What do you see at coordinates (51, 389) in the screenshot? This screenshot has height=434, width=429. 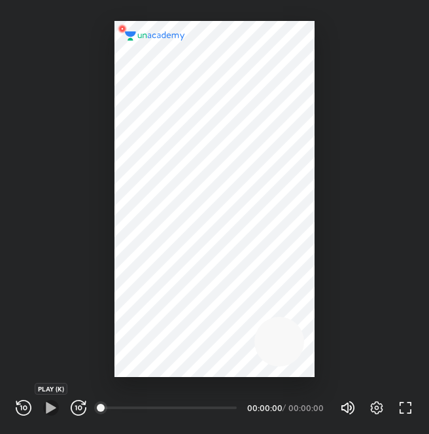 I see `div: PLAY (K)` at bounding box center [51, 389].